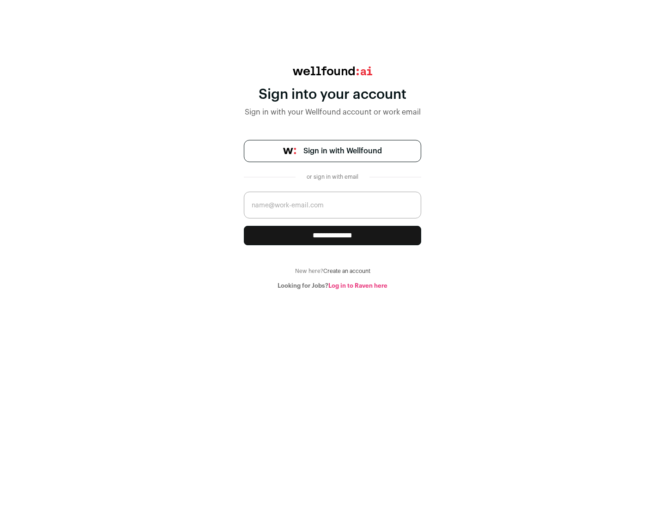  Describe the element at coordinates (347, 271) in the screenshot. I see `a: Create an account` at that location.